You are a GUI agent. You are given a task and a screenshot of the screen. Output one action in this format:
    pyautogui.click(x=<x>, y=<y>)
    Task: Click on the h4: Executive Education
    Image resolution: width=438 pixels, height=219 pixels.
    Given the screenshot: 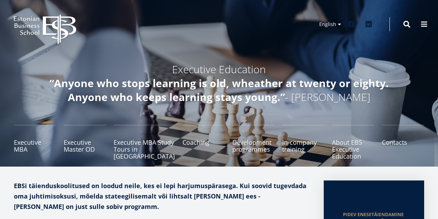 What is the action you would take?
    pyautogui.click(x=219, y=69)
    